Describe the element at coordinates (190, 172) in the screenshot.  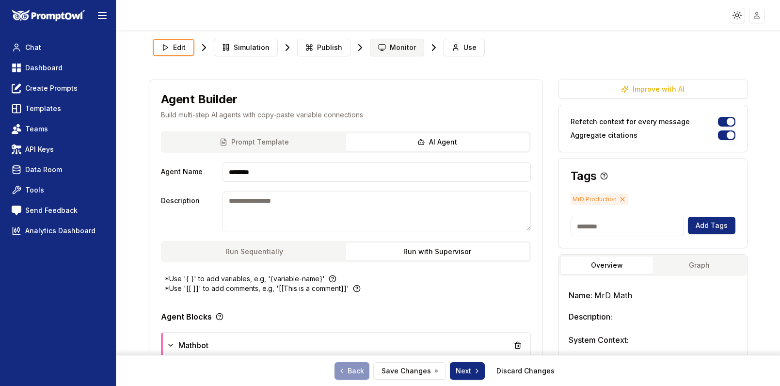
I see `label: Agent Name` at that location.